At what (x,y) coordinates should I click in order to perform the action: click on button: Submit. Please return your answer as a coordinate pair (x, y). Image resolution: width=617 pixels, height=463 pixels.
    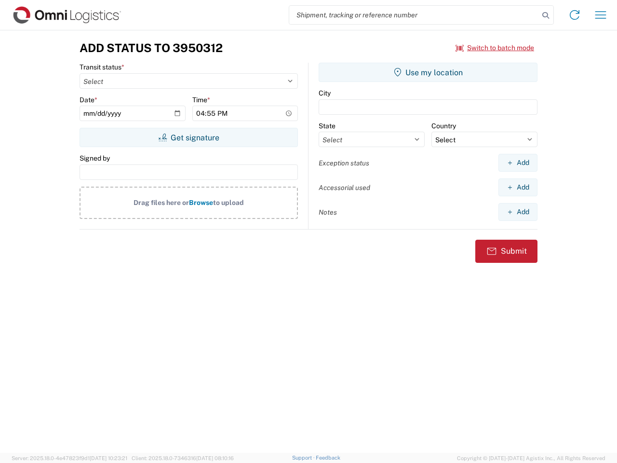
    Looking at the image, I should click on (506, 251).